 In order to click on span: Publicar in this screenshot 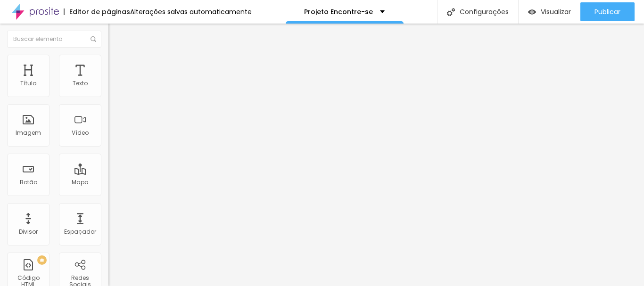, I will do `click(607, 12)`.